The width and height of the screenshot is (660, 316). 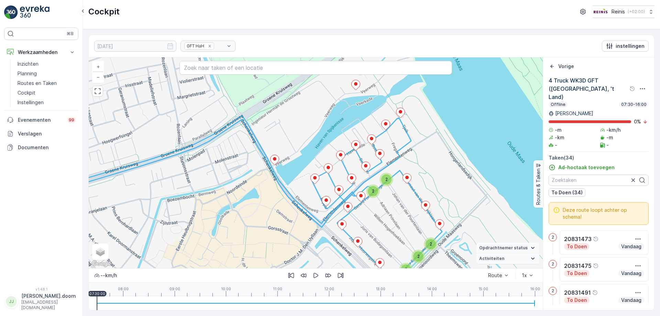 I want to click on button: Werkzaamheden, so click(x=41, y=52).